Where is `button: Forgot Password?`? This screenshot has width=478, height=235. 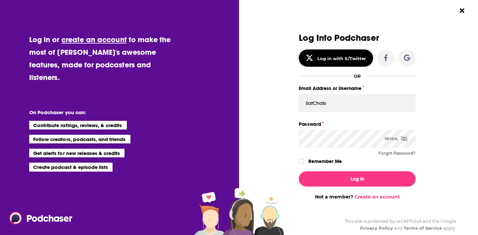
button: Forgot Password? is located at coordinates (397, 153).